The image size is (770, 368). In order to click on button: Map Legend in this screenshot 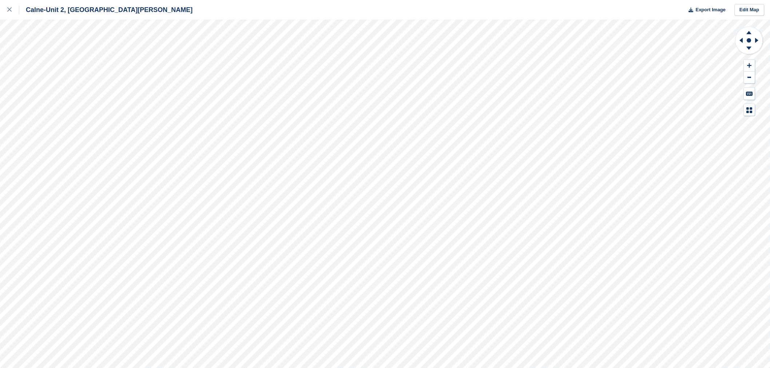, I will do `click(749, 110)`.